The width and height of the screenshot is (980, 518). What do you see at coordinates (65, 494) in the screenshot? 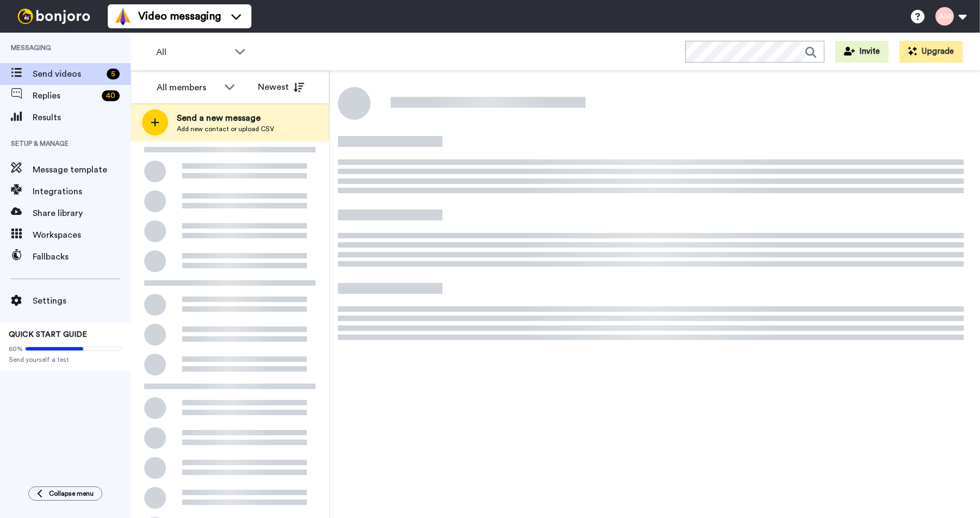
I see `button: Collapse menu` at bounding box center [65, 494].